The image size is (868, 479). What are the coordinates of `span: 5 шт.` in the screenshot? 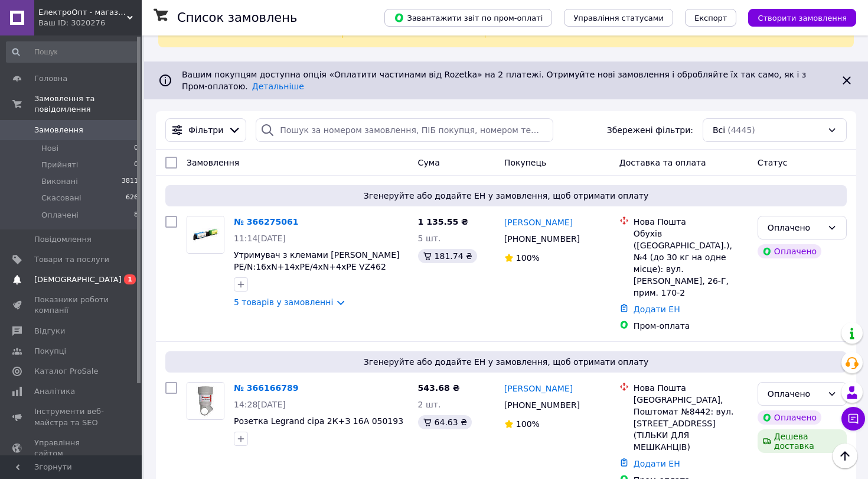 It's located at (429, 238).